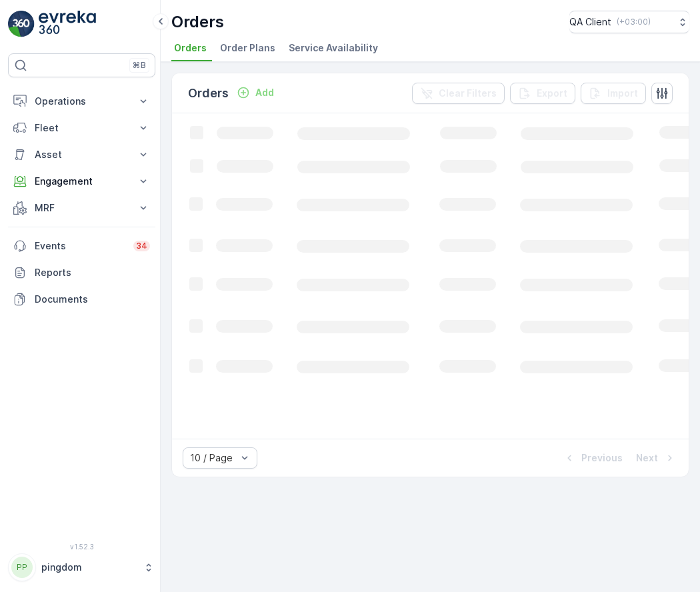 This screenshot has height=592, width=700. I want to click on p: Add, so click(265, 93).